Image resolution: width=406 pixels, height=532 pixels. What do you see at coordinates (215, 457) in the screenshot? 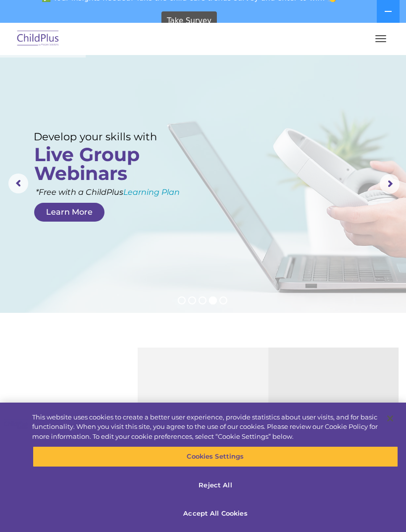
I see `button: Cookies Settings` at bounding box center [215, 457].